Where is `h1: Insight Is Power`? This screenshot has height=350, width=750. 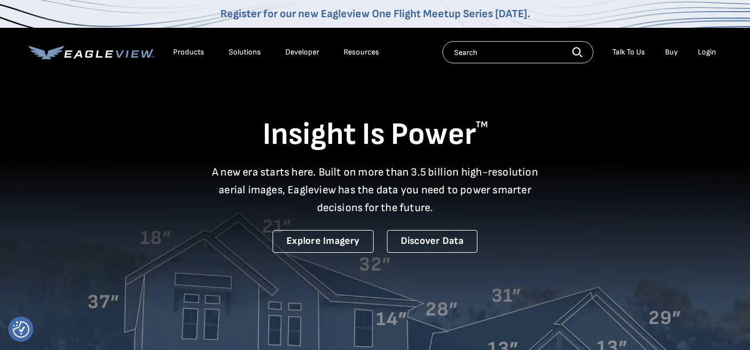 h1: Insight Is Power is located at coordinates (375, 135).